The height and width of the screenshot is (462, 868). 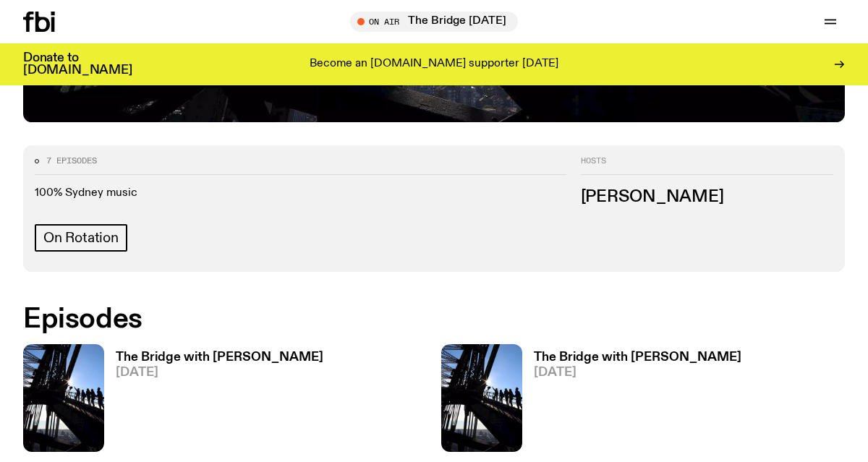 I want to click on h2: Episodes, so click(x=294, y=320).